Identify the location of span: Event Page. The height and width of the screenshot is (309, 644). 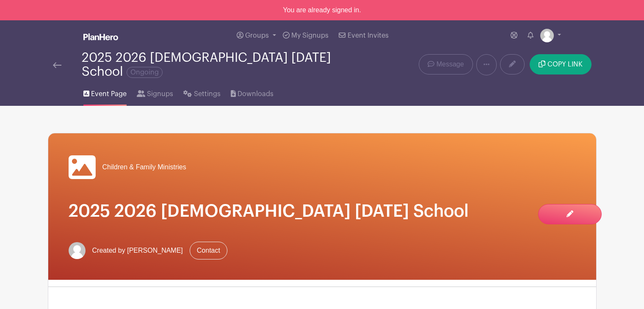
(109, 94).